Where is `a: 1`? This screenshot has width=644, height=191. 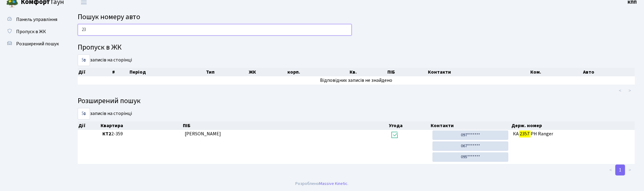 a: 1 is located at coordinates (620, 170).